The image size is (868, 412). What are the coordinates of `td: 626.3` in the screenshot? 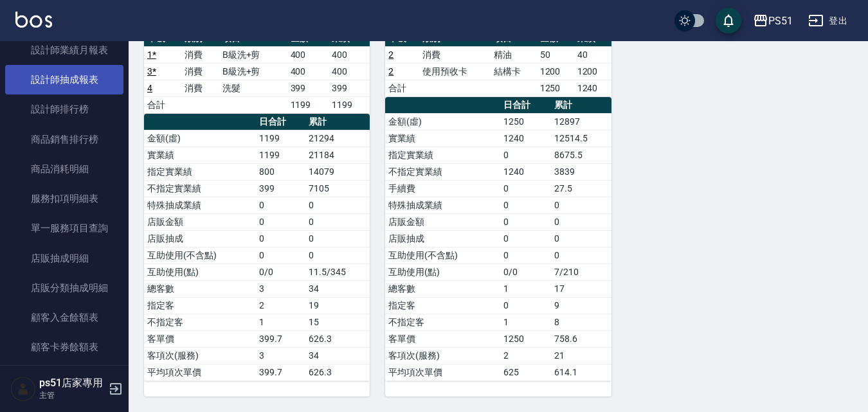 It's located at (338, 373).